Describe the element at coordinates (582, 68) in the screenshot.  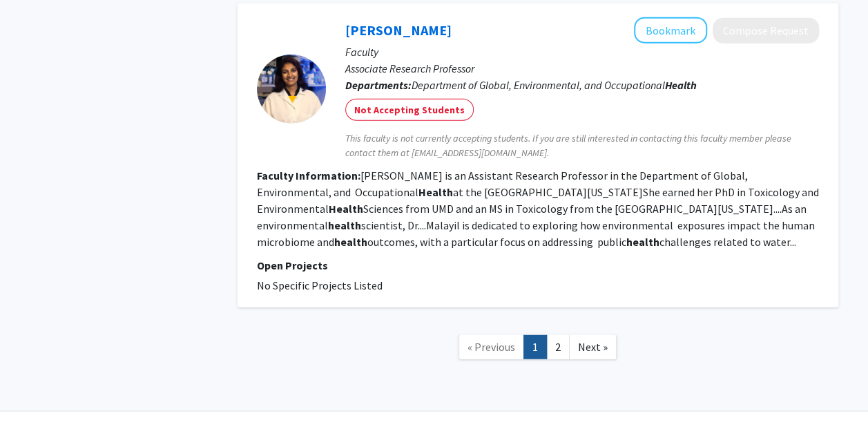
I see `p: Associate Research Professor` at that location.